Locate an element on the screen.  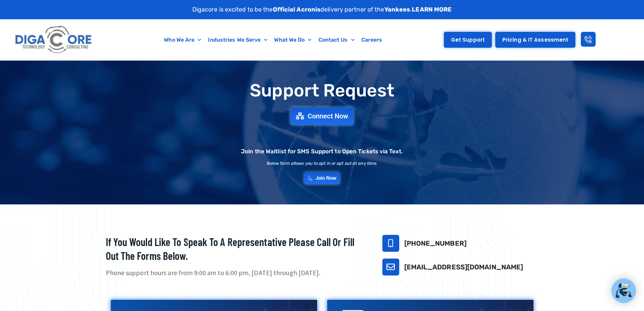
p: Digacore is excited to be the delivery partner of the . is located at coordinates (322, 9).